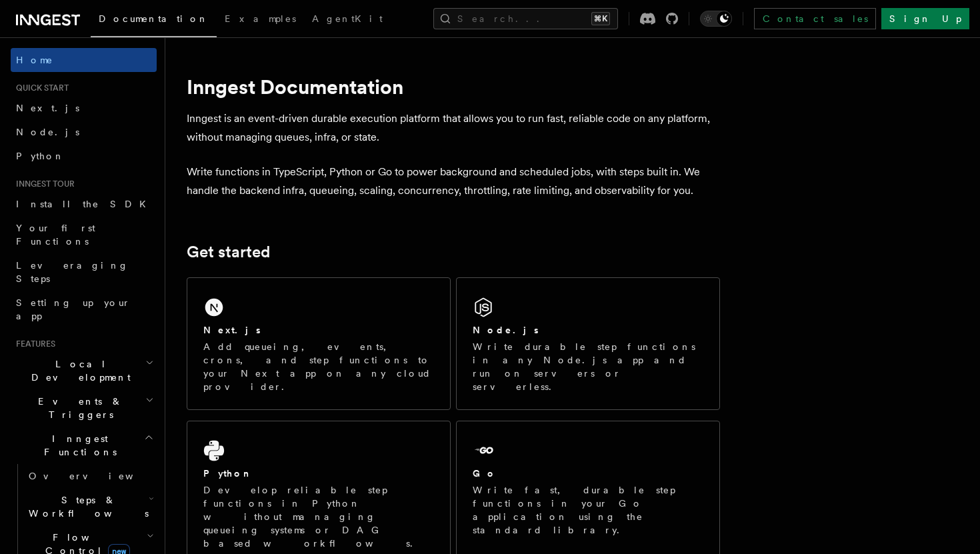 The height and width of the screenshot is (554, 980). I want to click on a: Contact sales, so click(814, 19).